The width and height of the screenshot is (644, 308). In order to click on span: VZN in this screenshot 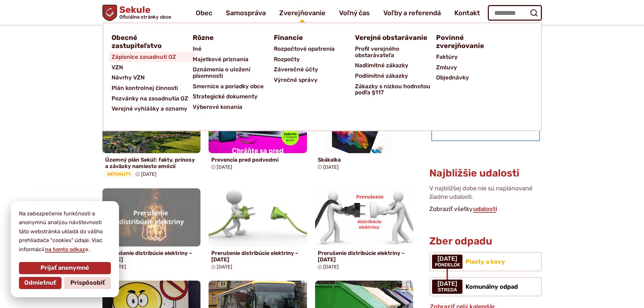, I will do `click(117, 67)`.